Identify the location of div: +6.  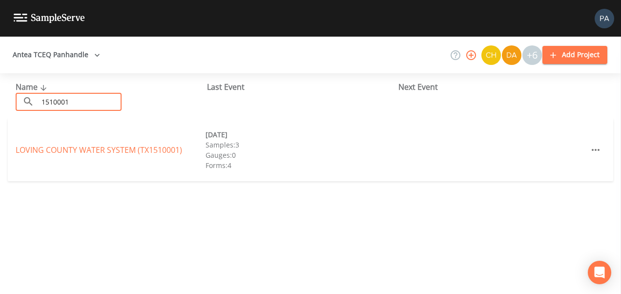
(533, 55).